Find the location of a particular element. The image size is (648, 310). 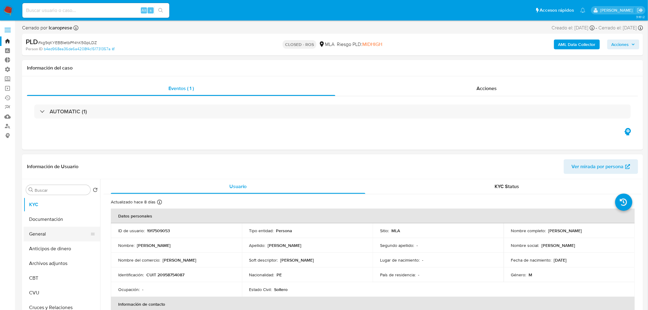

h1: Información de Usuario is located at coordinates (53, 167).